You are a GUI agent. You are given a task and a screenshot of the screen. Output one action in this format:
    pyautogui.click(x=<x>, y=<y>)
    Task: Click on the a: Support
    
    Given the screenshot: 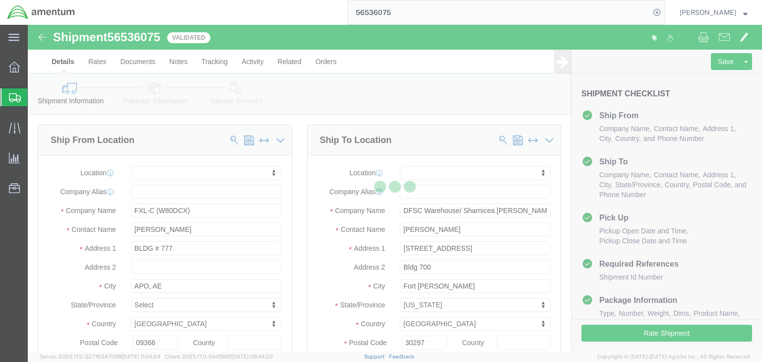 What is the action you would take?
    pyautogui.click(x=376, y=356)
    